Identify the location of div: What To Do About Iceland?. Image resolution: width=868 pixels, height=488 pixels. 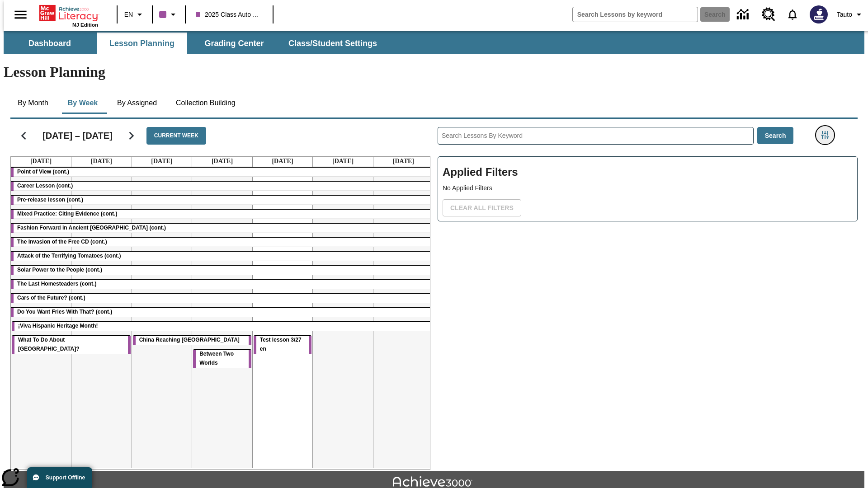
(71, 345).